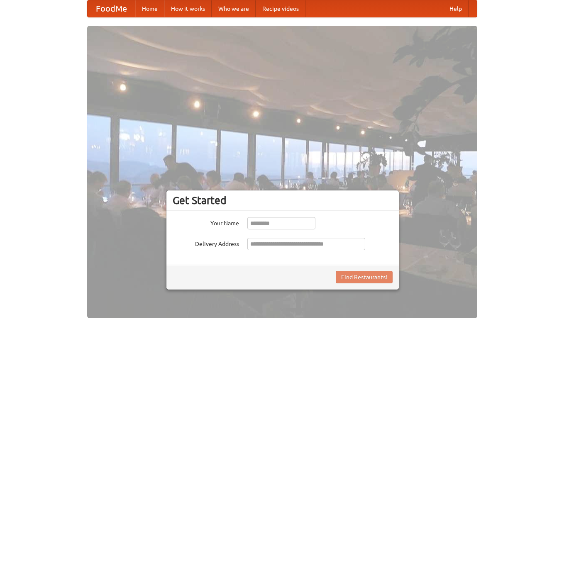 The image size is (564, 587). I want to click on a: FoodMe, so click(111, 9).